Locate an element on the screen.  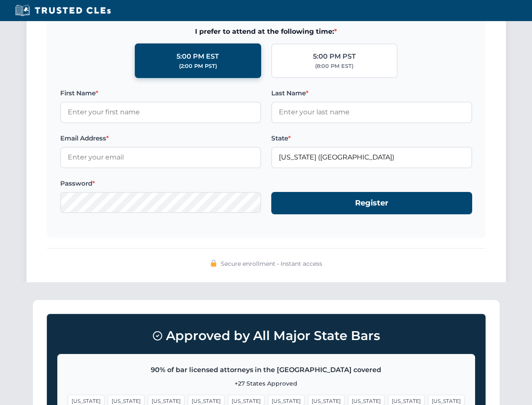
span: I prefer to attend at the following time: is located at coordinates (267, 32).